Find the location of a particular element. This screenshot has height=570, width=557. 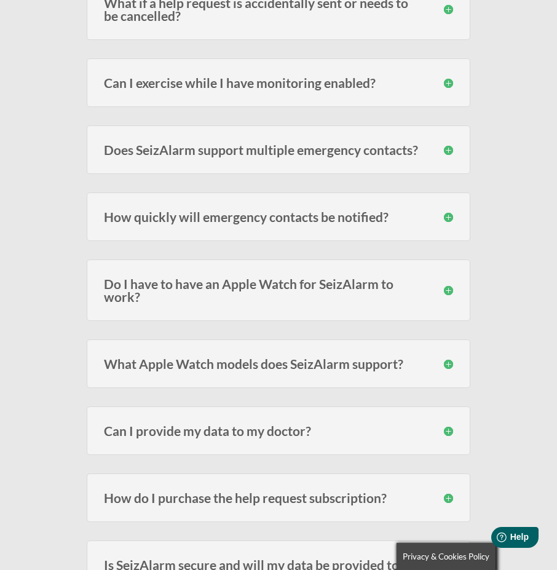

h3: How quickly will emergency contacts be notified? is located at coordinates (279, 217).